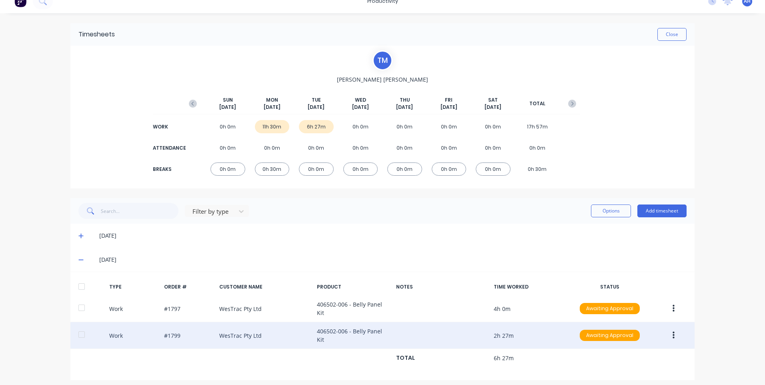  I want to click on div: 11h 30m, so click(272, 127).